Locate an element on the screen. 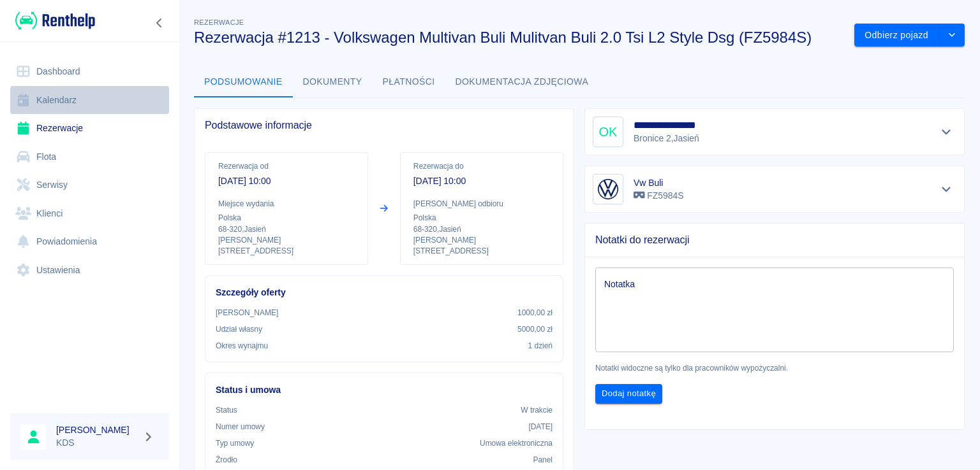 The image size is (980, 470). p: 1000,00 zł is located at coordinates (534, 313).